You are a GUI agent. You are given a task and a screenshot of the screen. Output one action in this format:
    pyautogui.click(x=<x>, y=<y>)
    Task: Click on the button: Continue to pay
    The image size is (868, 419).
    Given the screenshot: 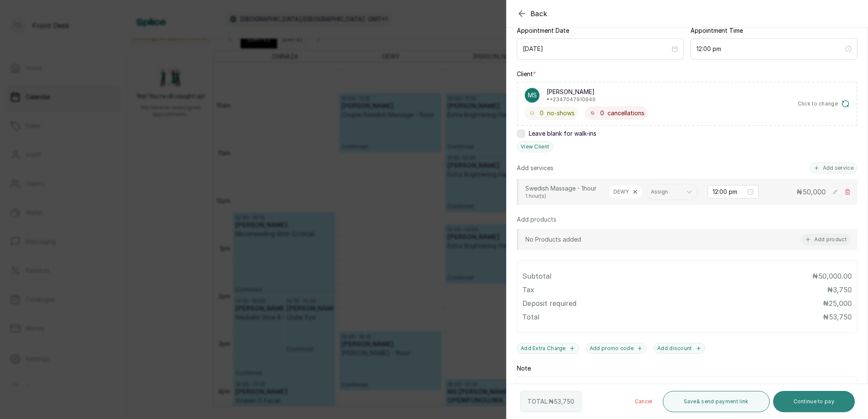 What is the action you would take?
    pyautogui.click(x=814, y=402)
    